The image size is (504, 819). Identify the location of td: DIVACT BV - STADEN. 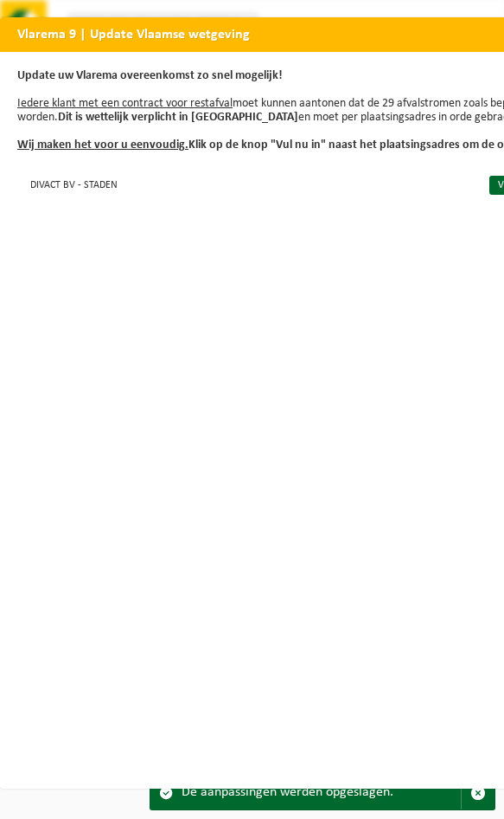
(245, 184).